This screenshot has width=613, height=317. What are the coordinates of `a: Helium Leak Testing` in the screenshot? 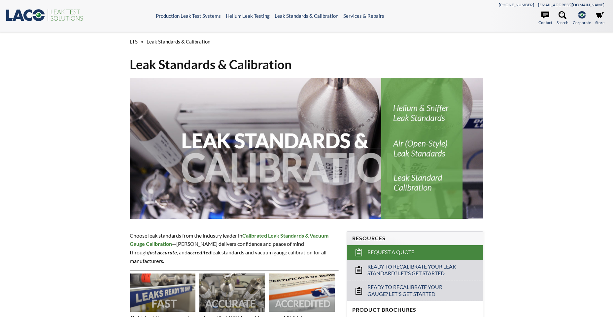 It's located at (247, 16).